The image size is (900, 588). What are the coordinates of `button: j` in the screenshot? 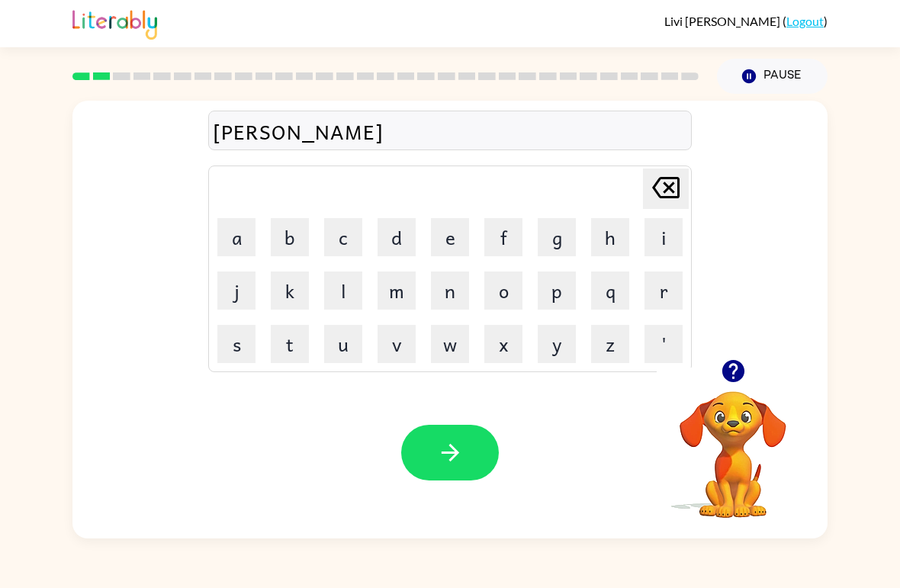 It's located at (236, 290).